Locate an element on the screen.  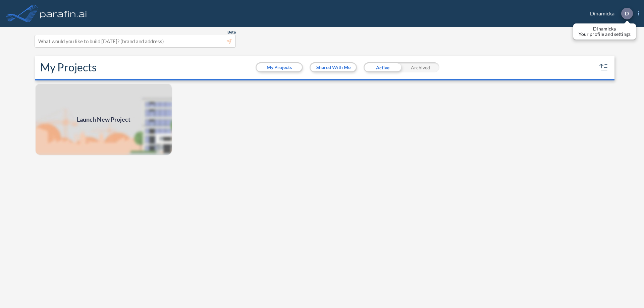
button: Shared With Me is located at coordinates (333, 68).